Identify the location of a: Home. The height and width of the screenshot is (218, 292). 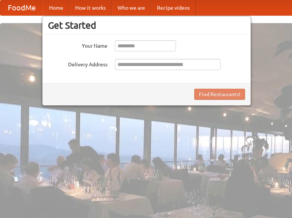
(56, 8).